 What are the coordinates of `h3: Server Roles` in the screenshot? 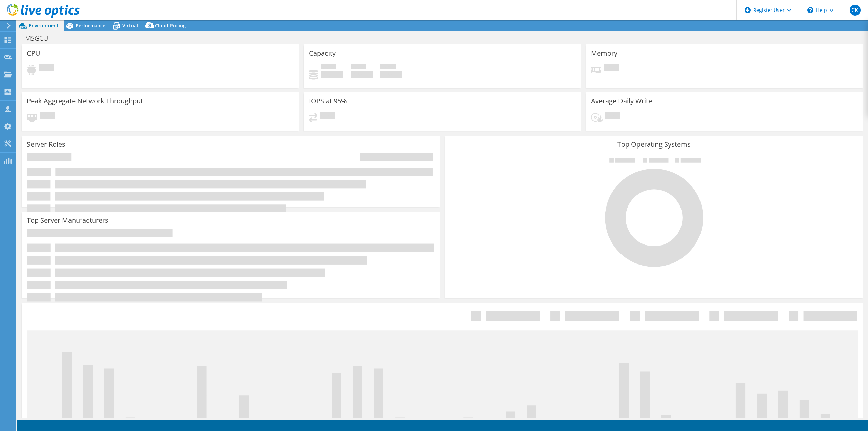 It's located at (46, 144).